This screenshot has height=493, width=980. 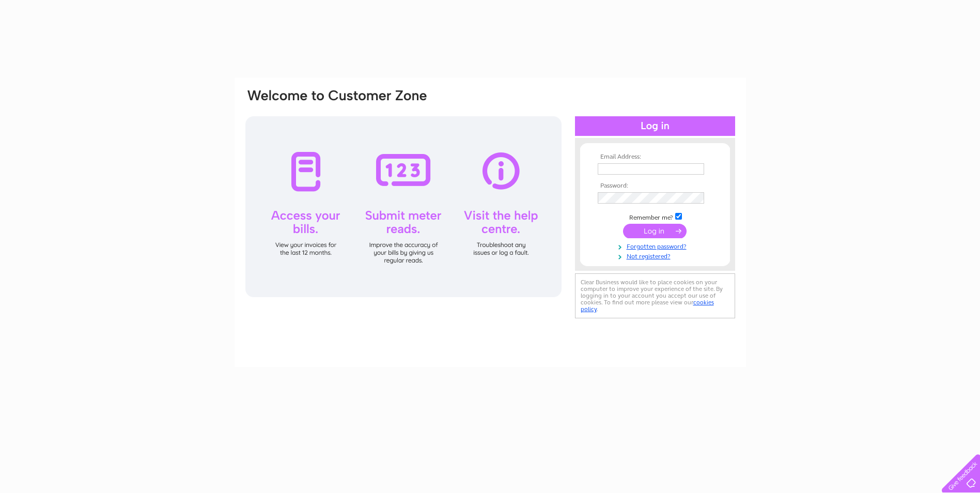 What do you see at coordinates (655, 157) in the screenshot?
I see `th: Email Address:` at bounding box center [655, 157].